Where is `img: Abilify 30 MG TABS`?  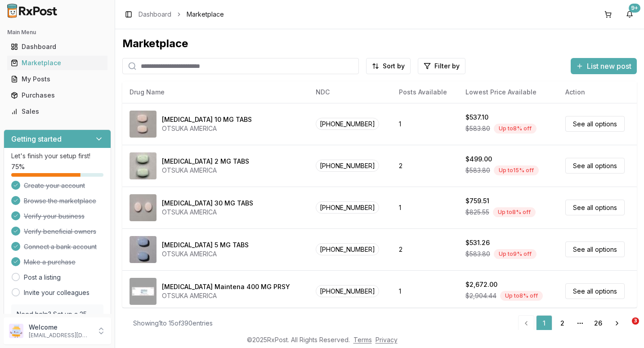
img: Abilify 30 MG TABS is located at coordinates (143, 207).